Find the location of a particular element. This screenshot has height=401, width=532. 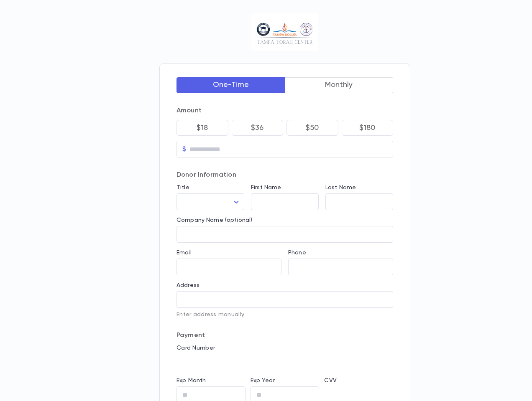

p: Donor Information is located at coordinates (285, 175).